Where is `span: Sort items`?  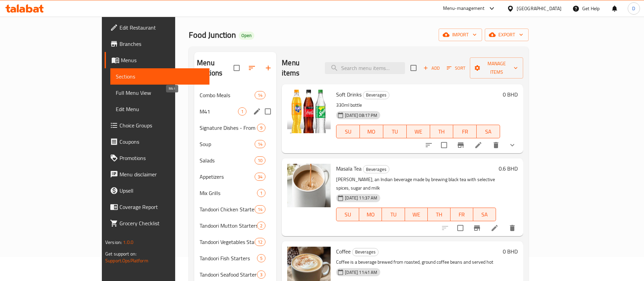 span: Sort items is located at coordinates (456, 68).